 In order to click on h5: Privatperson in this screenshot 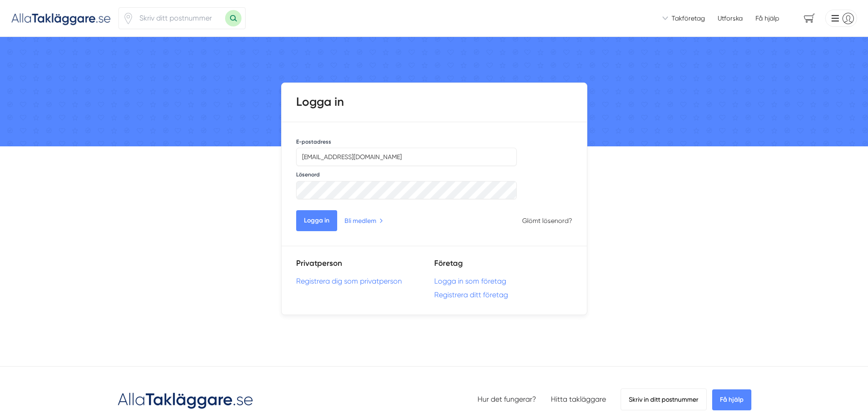, I will do `click(365, 267)`.